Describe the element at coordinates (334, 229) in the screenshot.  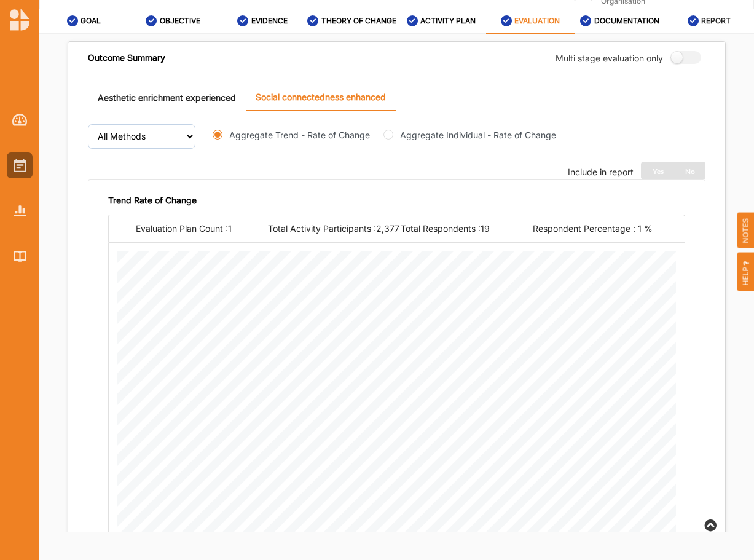
I see `div: Total Activity Participants : 2,377` at that location.